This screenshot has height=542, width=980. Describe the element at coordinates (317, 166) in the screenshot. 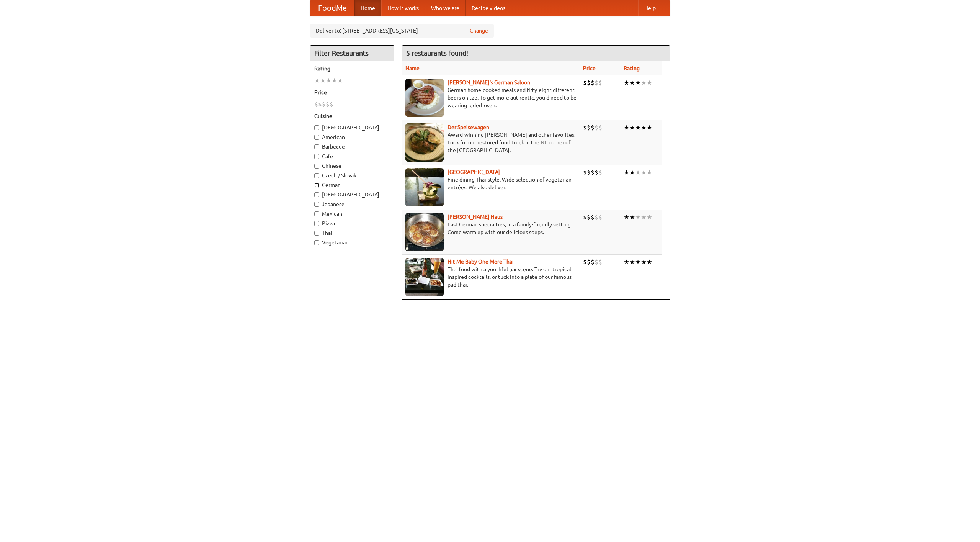

I see `input: Chinese` at that location.